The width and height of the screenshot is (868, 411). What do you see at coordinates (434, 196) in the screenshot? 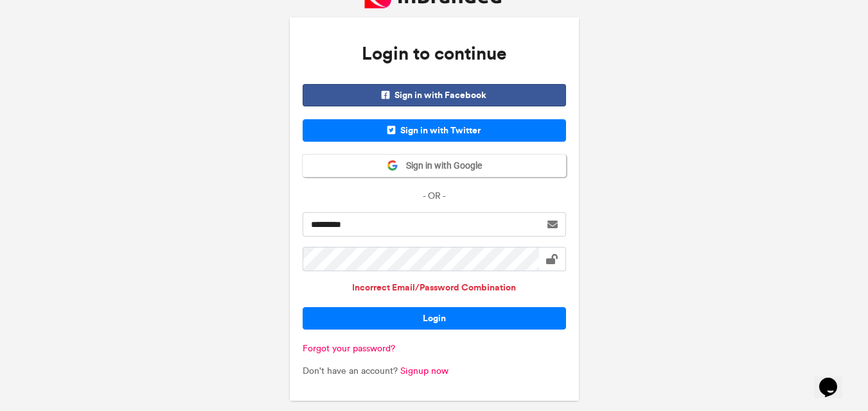
I see `p: - OR -` at bounding box center [434, 196].